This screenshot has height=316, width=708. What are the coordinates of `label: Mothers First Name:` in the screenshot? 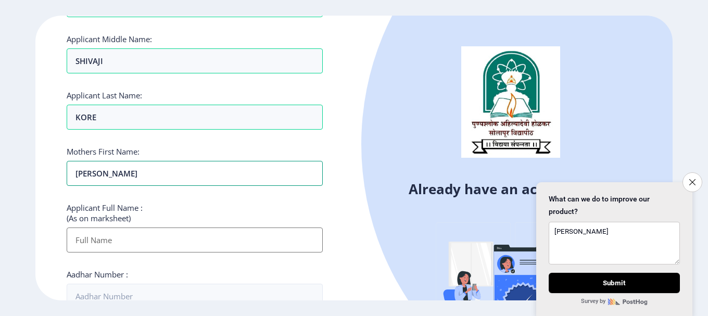 It's located at (103, 152).